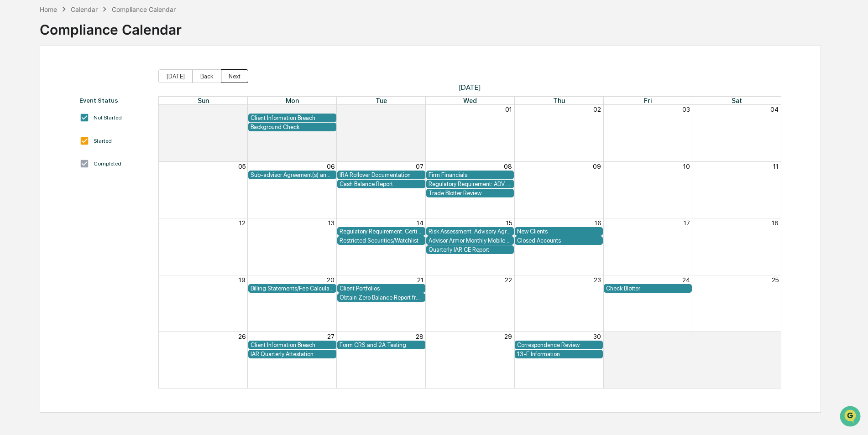  What do you see at coordinates (420, 280) in the screenshot?
I see `button: 21` at bounding box center [420, 280].